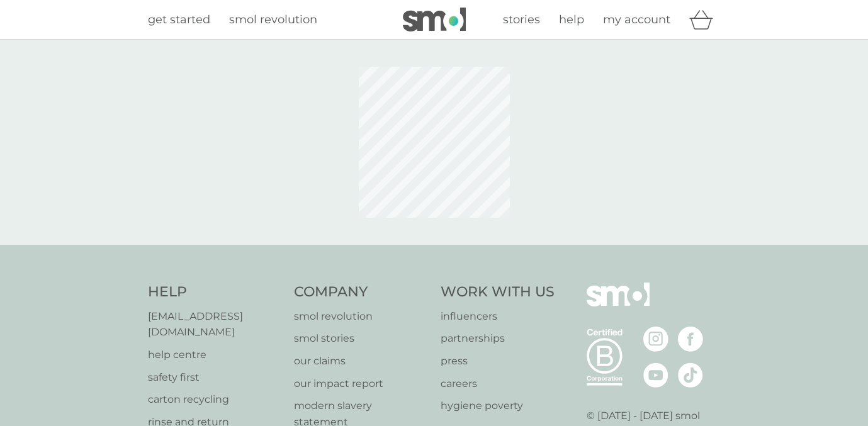 The height and width of the screenshot is (426, 868). What do you see at coordinates (215, 399) in the screenshot?
I see `a: carton recycling` at bounding box center [215, 399].